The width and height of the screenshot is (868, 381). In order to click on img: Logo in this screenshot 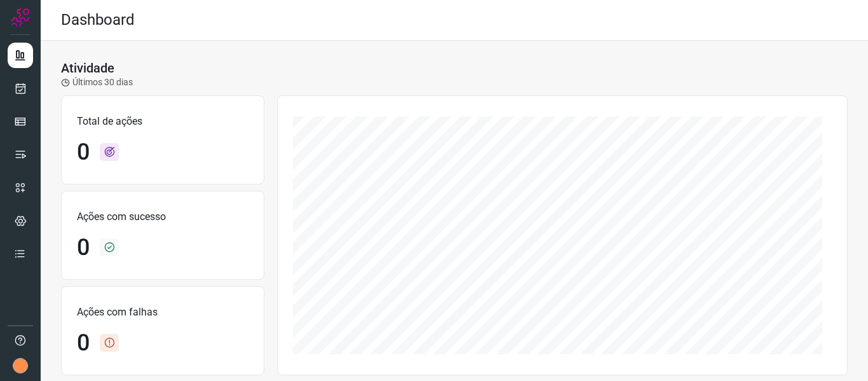, I will do `click(20, 17)`.